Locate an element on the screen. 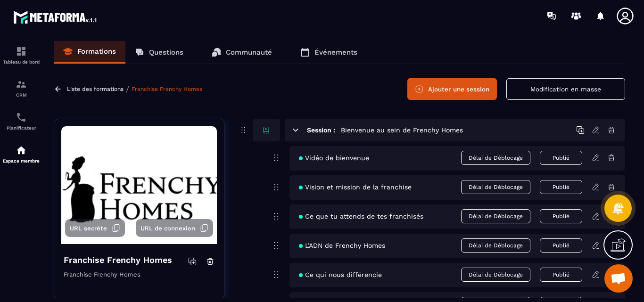 This screenshot has width=644, height=302. div: Ouvrir le chat is located at coordinates (619, 279).